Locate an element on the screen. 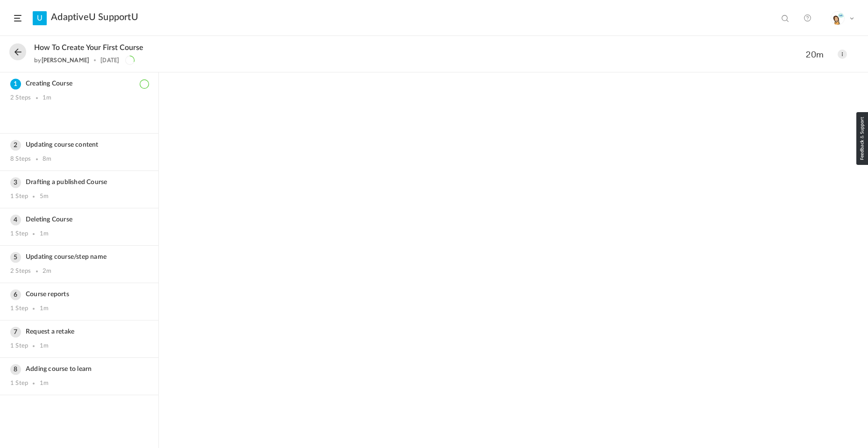 The image size is (868, 448). h3: Adding course to learn is located at coordinates (79, 369).